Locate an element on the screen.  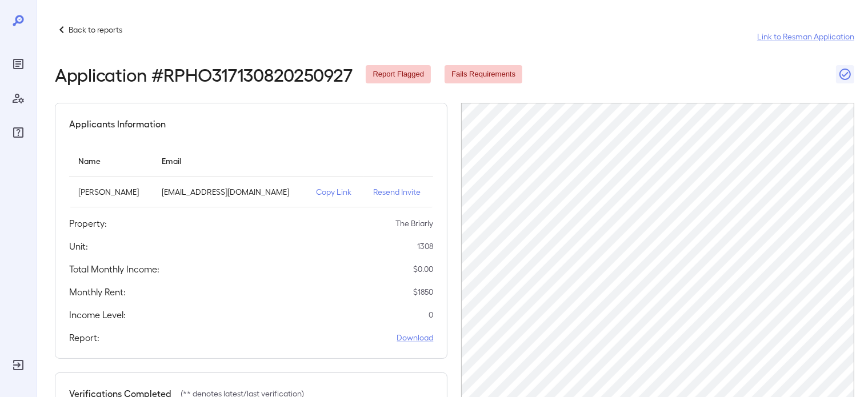
h5: Total Monthly Income: is located at coordinates (114, 269).